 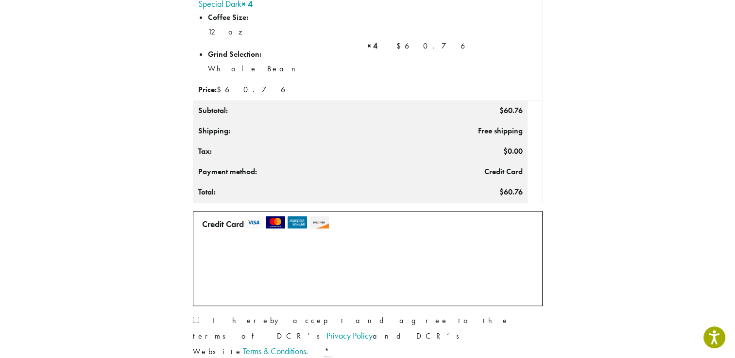 What do you see at coordinates (292, 152) in the screenshot?
I see `th: Tax:` at bounding box center [292, 152].